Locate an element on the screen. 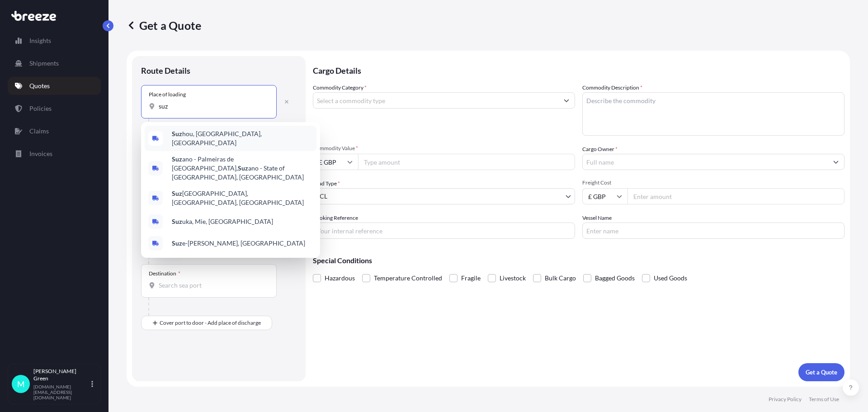 Image resolution: width=868 pixels, height=412 pixels. input: Enter amount is located at coordinates (736, 197).